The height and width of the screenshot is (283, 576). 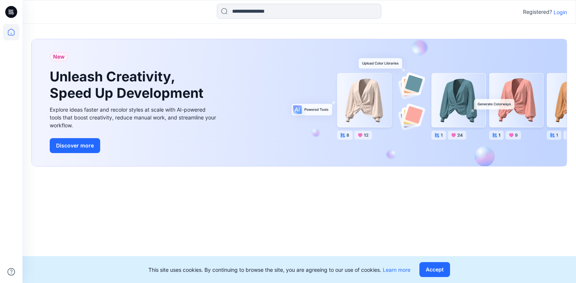 What do you see at coordinates (560, 12) in the screenshot?
I see `p: Login` at bounding box center [560, 12].